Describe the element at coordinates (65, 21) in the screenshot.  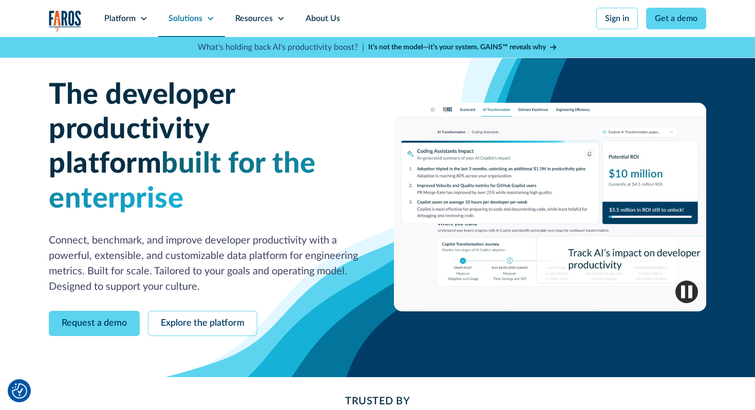
I see `a: home` at that location.